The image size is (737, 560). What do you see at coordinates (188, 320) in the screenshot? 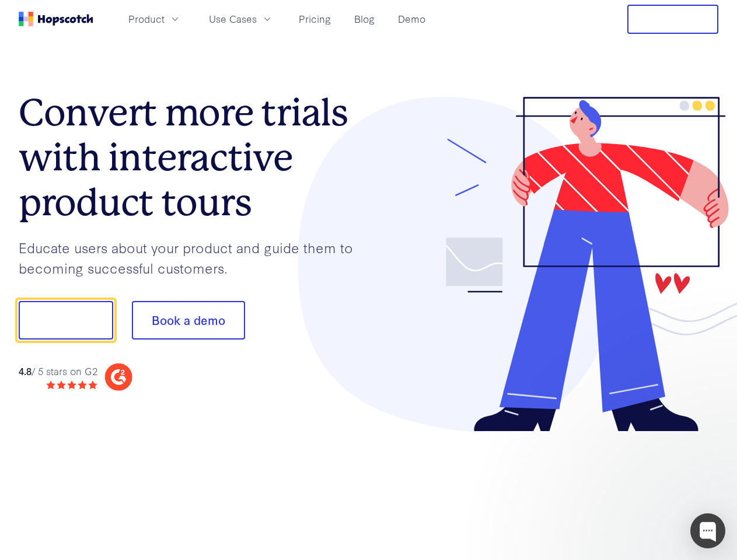
I see `button: Book a demo` at bounding box center [188, 320].